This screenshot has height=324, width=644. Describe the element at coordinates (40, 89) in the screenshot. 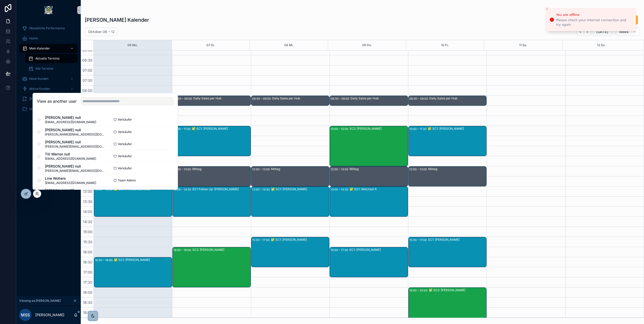

I see `span: Aktive Kunden` at that location.